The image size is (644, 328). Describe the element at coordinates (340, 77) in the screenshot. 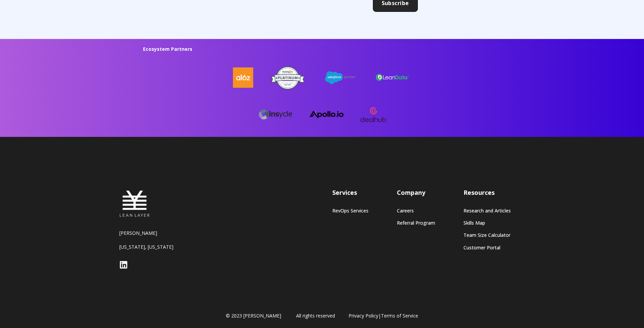

I see `img: salesforce` at that location.